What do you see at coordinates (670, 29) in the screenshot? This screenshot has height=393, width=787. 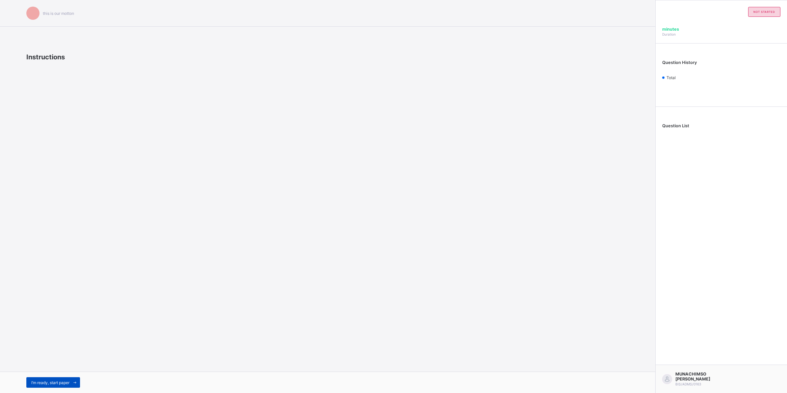 I see `span: minutes` at bounding box center [670, 29].